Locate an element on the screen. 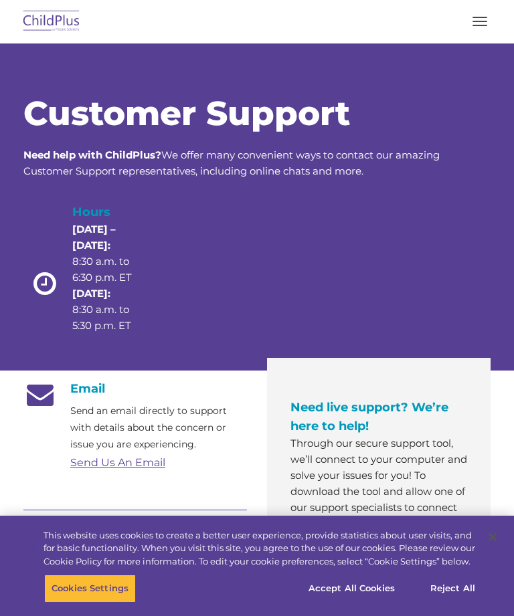 The image size is (514, 616). button: Reject All is located at coordinates (452, 589).